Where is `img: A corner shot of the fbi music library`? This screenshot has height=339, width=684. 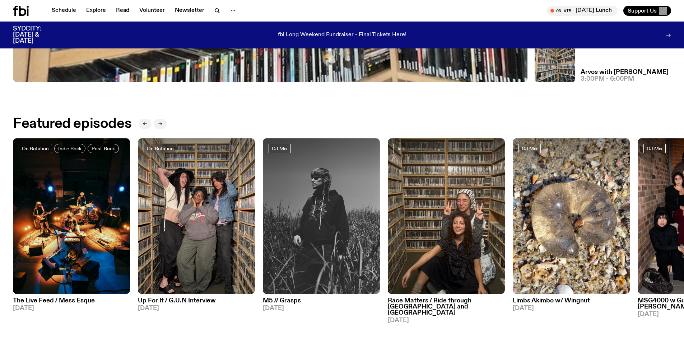 img: A corner shot of the fbi music library is located at coordinates (555, 62).